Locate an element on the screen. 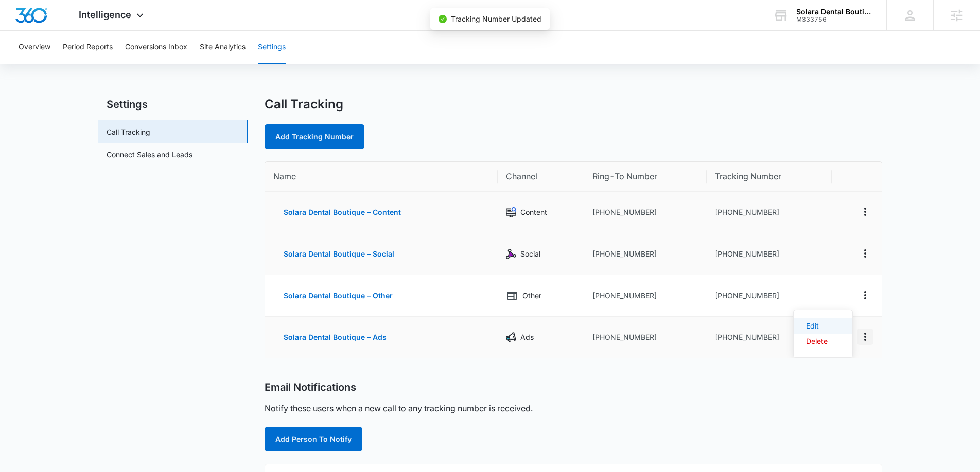 This screenshot has width=980, height=472. p: Ads is located at coordinates (527, 337).